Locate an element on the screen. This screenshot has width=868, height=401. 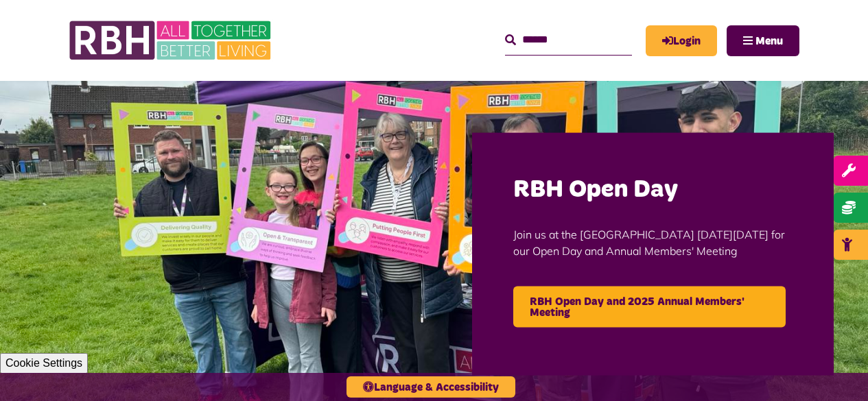
a: RBH Open Day and 2025 Annual Members' Meeting is located at coordinates (649, 307).